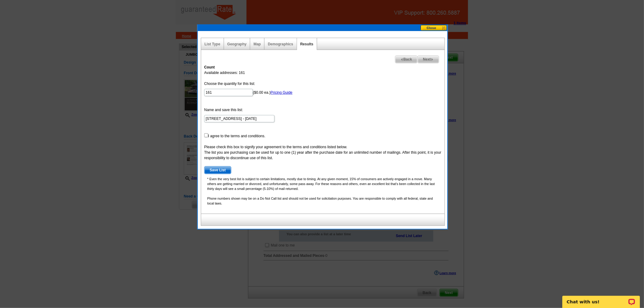 The image size is (644, 308). Describe the element at coordinates (432, 59) in the screenshot. I see `img: button-next-arrow-gray.png` at that location.